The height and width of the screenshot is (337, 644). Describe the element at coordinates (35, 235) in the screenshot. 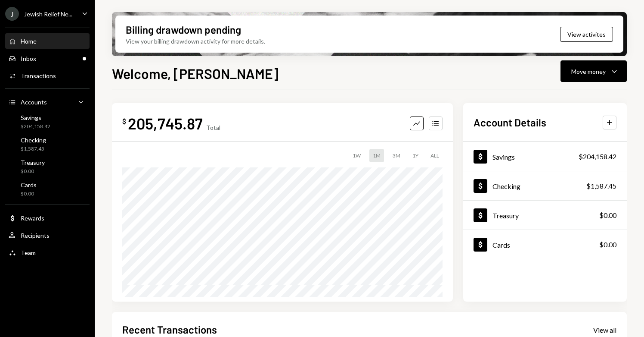

I see `div: Recipients` at that location.